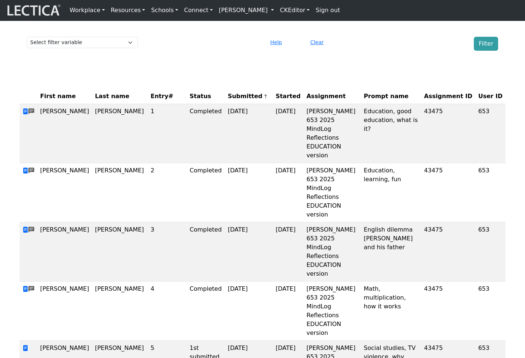 The image size is (525, 358). What do you see at coordinates (164, 10) in the screenshot?
I see `a: Schools` at bounding box center [164, 10].